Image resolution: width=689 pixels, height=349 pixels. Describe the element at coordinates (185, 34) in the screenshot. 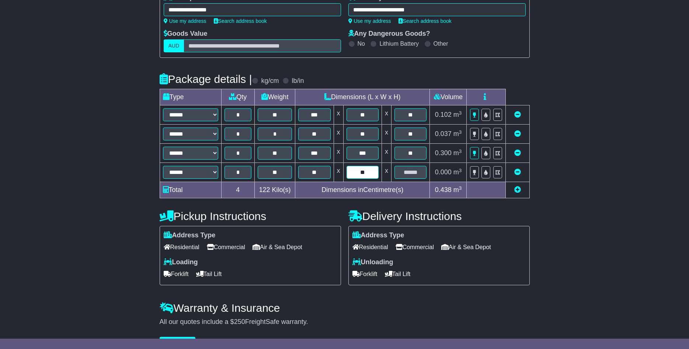

I see `label: Goods Value` at that location.